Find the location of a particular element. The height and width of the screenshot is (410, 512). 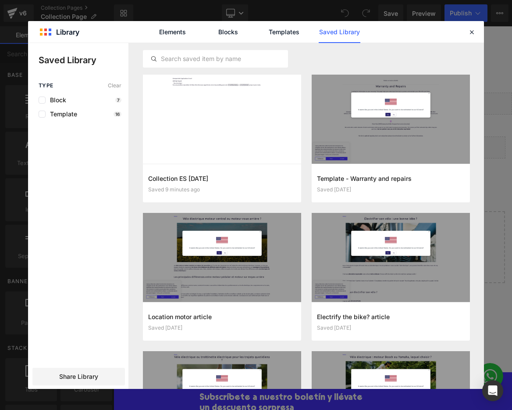

span: Block is located at coordinates (56, 100).